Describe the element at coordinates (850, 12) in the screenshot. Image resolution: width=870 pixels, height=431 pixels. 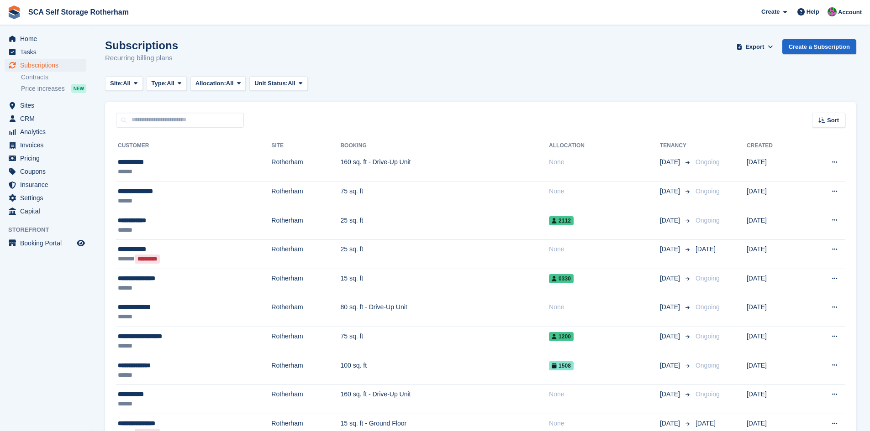
I see `span: Account` at that location.